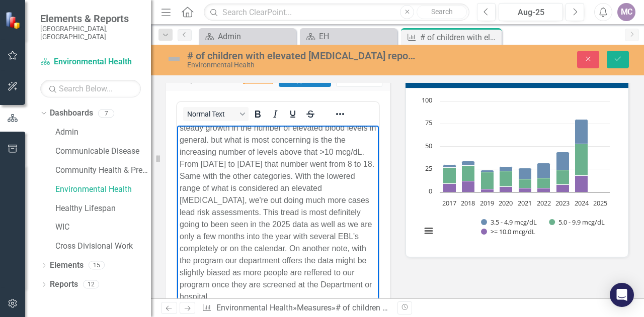  What do you see at coordinates (544, 190) in the screenshot?
I see `path: 2022, 4. >= 10.0 mcg/dL.` at bounding box center [544, 190].